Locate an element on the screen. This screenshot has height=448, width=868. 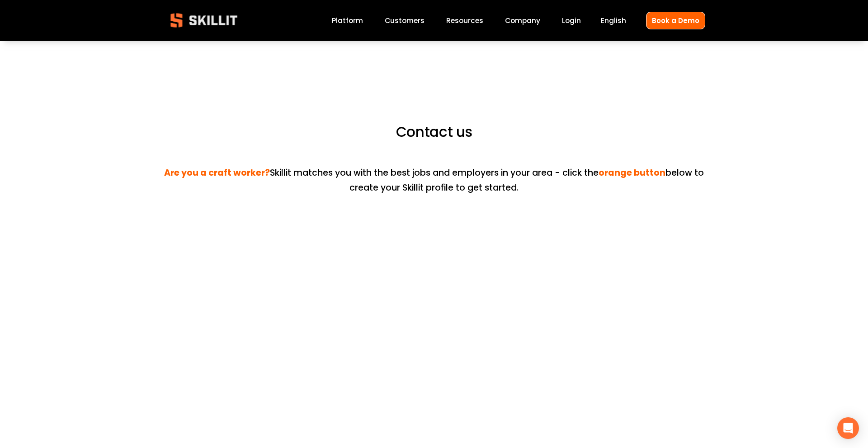
img: Skillit is located at coordinates (204, 21).